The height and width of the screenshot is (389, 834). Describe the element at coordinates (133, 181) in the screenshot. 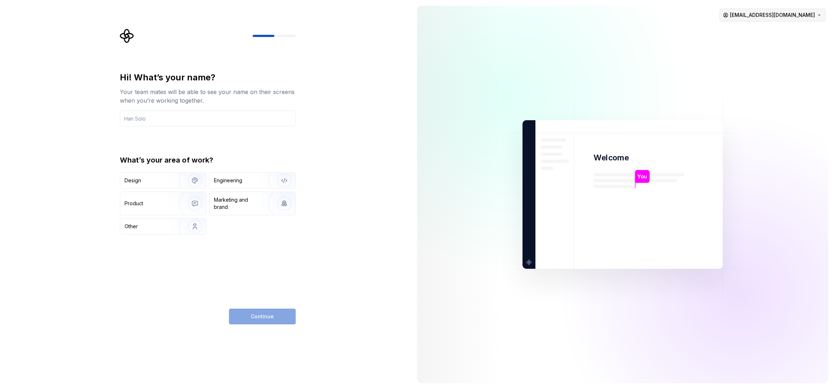

I see `div: Design` at that location.